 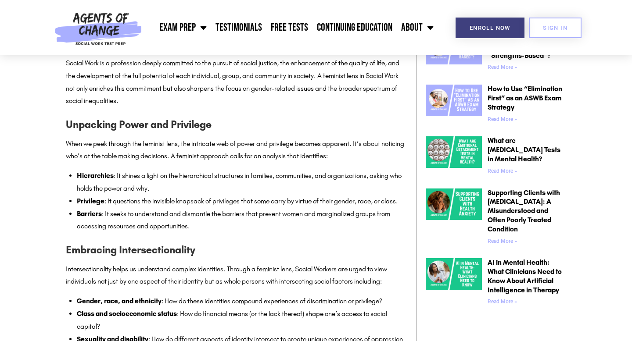 I want to click on p: Intersectionality helps us understand complex identities. Through a feminist lens, Social Workers..., so click(x=236, y=276).